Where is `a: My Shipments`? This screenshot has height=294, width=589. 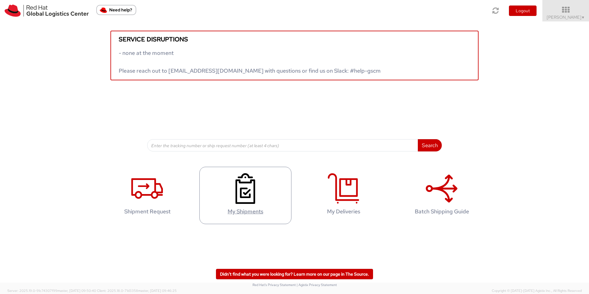
a: My Shipments is located at coordinates (245, 195).